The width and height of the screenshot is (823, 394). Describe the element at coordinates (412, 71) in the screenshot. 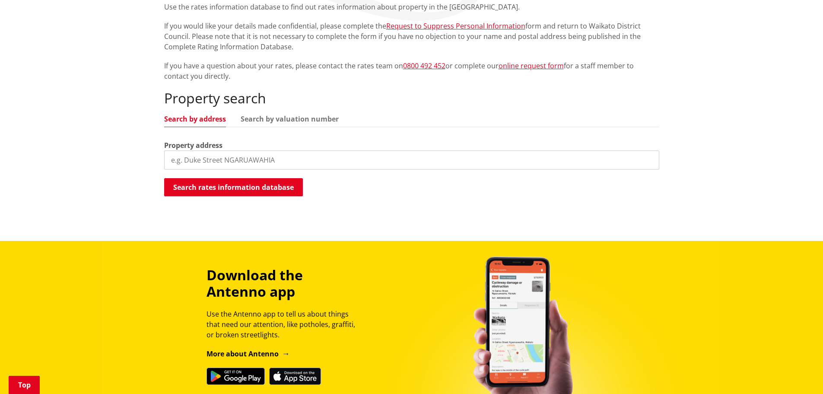

I see `p: If you have a question about your rates, please contact the rates team on or complete our for a s...` at that location.